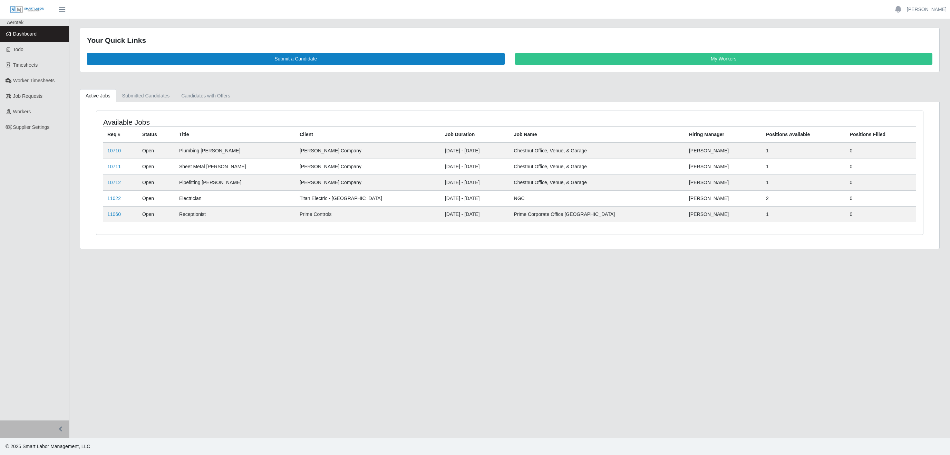  What do you see at coordinates (368, 134) in the screenshot?
I see `th: Client` at bounding box center [368, 134].